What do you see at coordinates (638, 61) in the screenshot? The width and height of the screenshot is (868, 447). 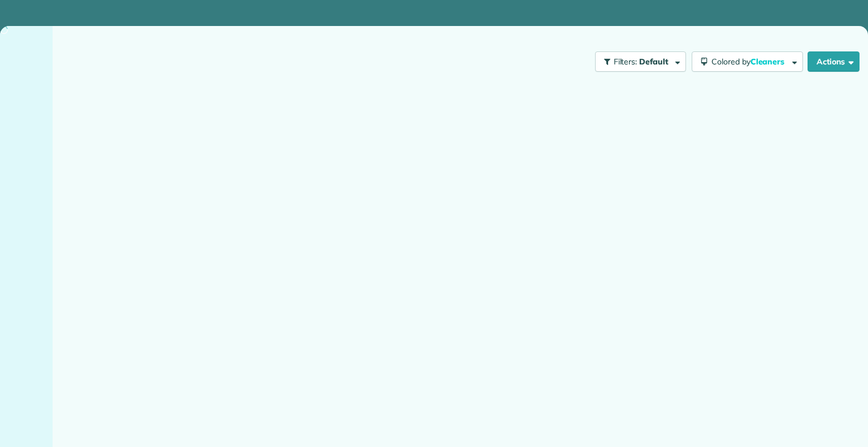 I see `a: Filters: Default` at bounding box center [638, 61].